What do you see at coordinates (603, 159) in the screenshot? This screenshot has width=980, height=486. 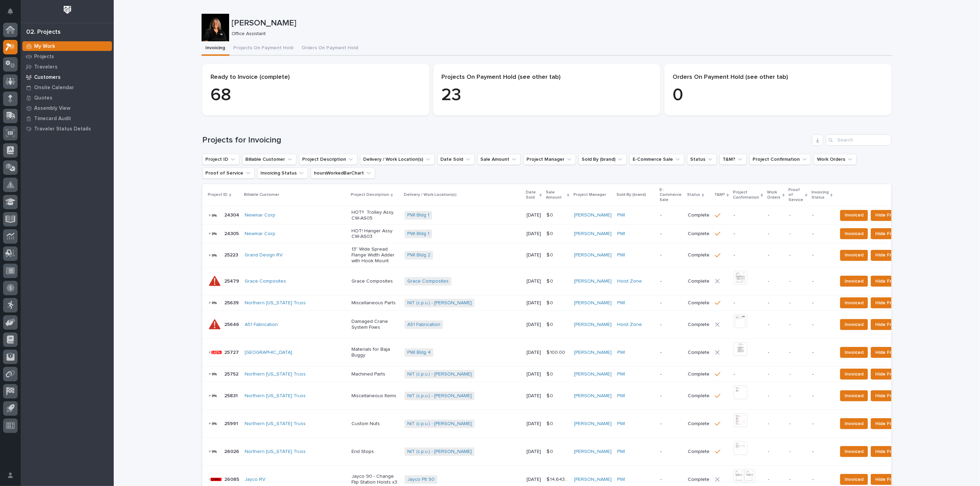 I see `button: Sold By (brand)` at bounding box center [603, 159].